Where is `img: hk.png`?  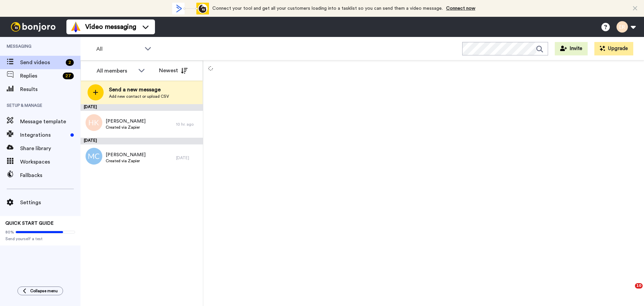 img: hk.png is located at coordinates (94, 122).